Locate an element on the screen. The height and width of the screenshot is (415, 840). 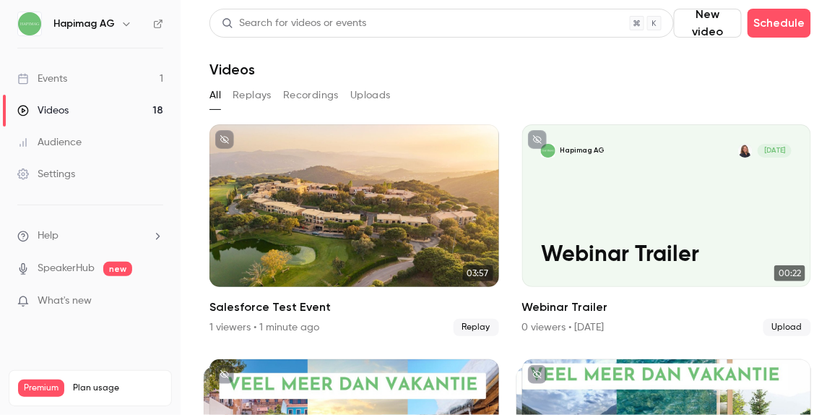
img: Webinar Trailer is located at coordinates (548, 151).